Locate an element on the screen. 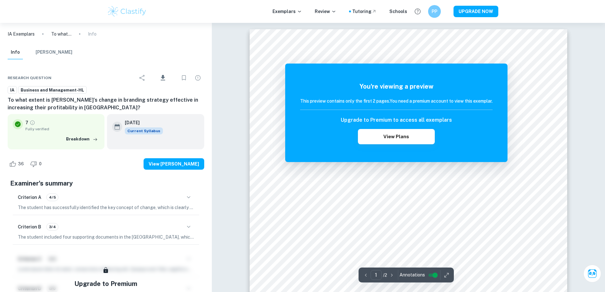 This screenshot has width=605, height=292. a: IA is located at coordinates (12, 90).